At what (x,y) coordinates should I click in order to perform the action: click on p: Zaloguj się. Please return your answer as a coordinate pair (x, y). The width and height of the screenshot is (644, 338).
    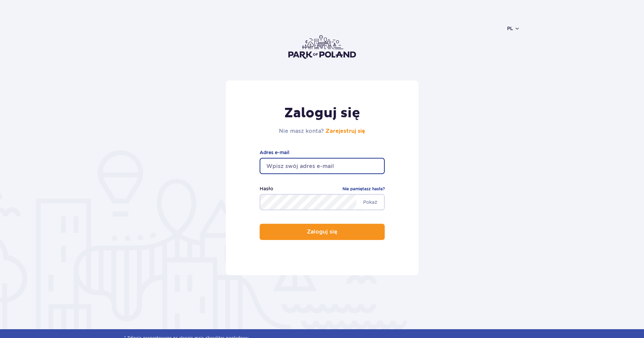
    Looking at the image, I should click on (322, 232).